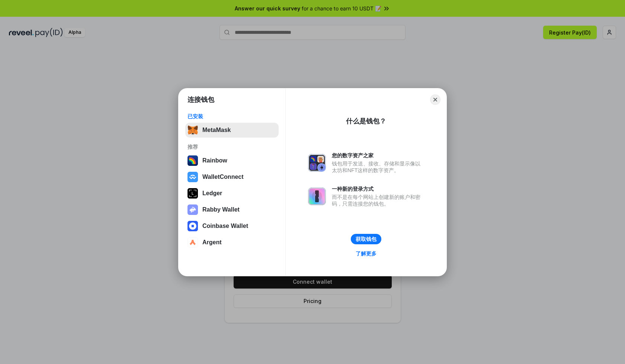 The height and width of the screenshot is (364, 625). I want to click on button: Argent, so click(232, 242).